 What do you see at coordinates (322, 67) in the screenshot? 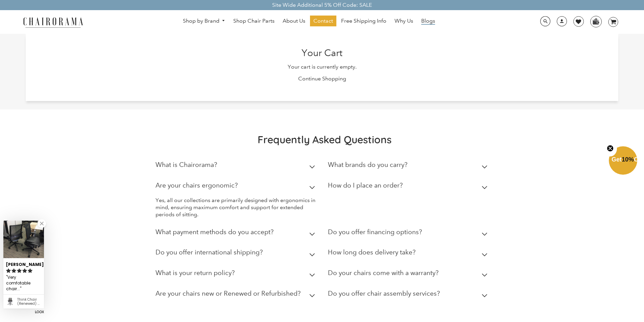
I see `p: Your cart is currently empty.` at bounding box center [322, 67].